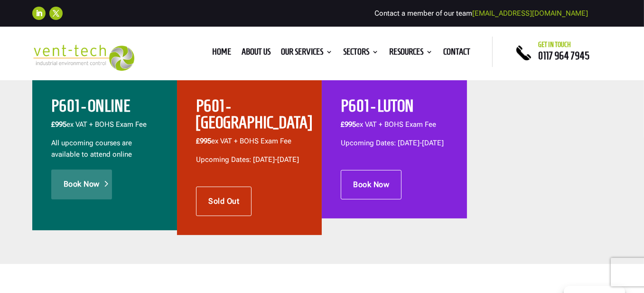  What do you see at coordinates (457, 53) in the screenshot?
I see `a: Contact` at bounding box center [457, 53].